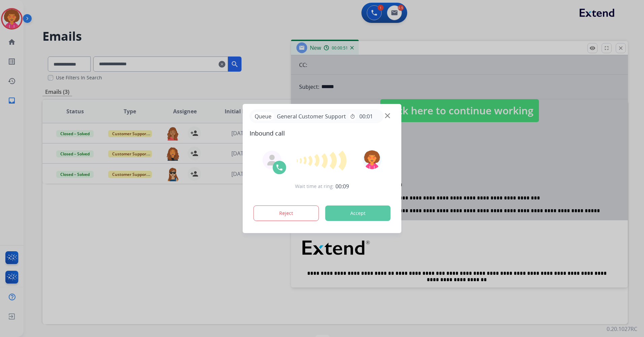 This screenshot has width=644, height=337. I want to click on span: Inbound call, so click(322, 133).